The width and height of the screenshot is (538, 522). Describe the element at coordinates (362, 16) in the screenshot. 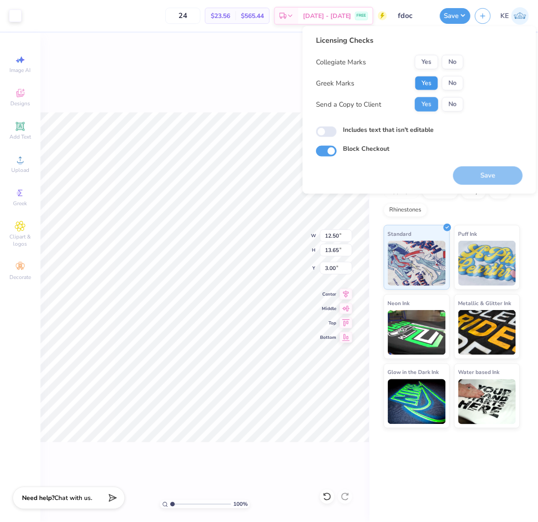

I see `span: FREE` at that location.